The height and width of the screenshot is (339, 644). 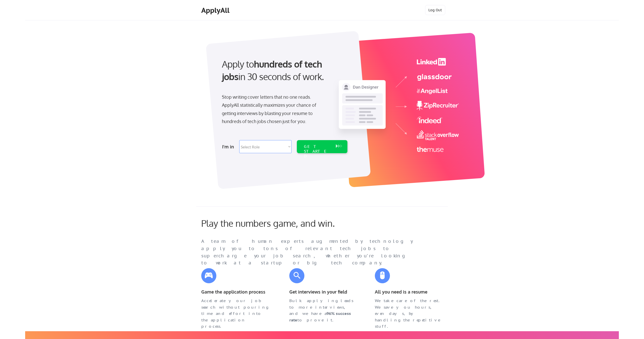 What do you see at coordinates (229, 147) in the screenshot?
I see `div: I'm in` at bounding box center [229, 147].